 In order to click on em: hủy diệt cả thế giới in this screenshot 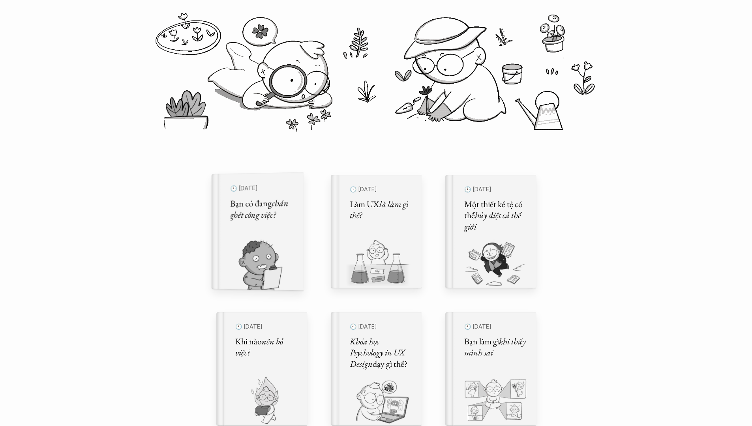, I will do `click(493, 221)`.